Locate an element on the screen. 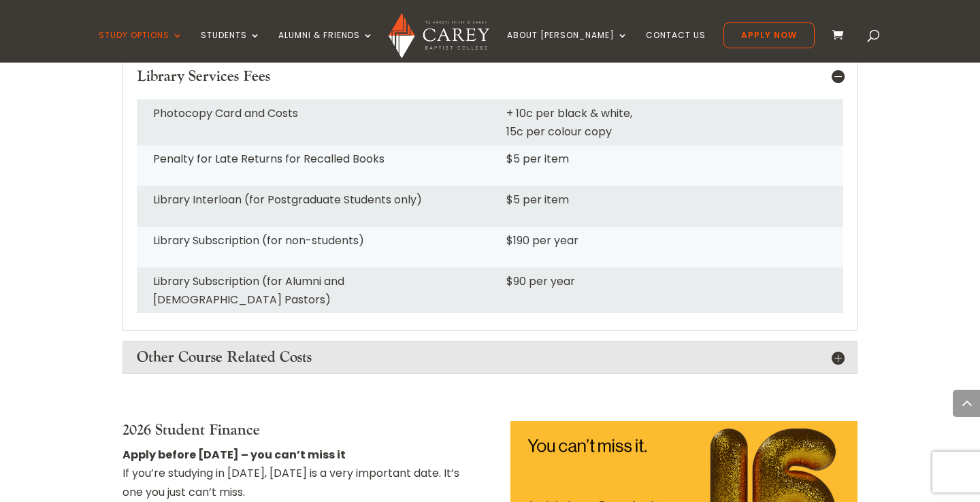  td: $190 per year is located at coordinates (666, 248).